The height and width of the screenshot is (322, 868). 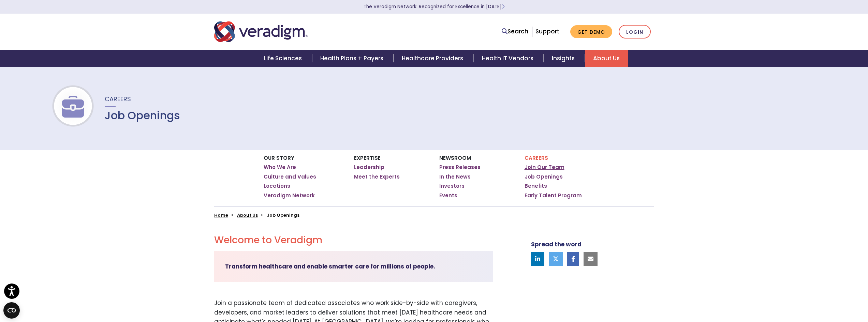 What do you see at coordinates (277, 186) in the screenshot?
I see `a: Locations` at bounding box center [277, 186].